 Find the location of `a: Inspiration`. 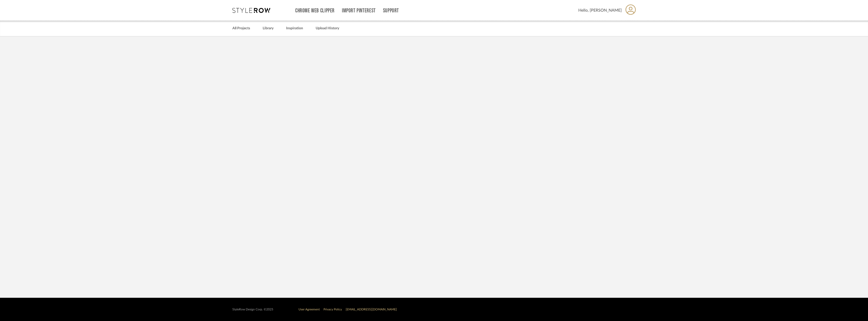

a: Inspiration is located at coordinates (294, 28).